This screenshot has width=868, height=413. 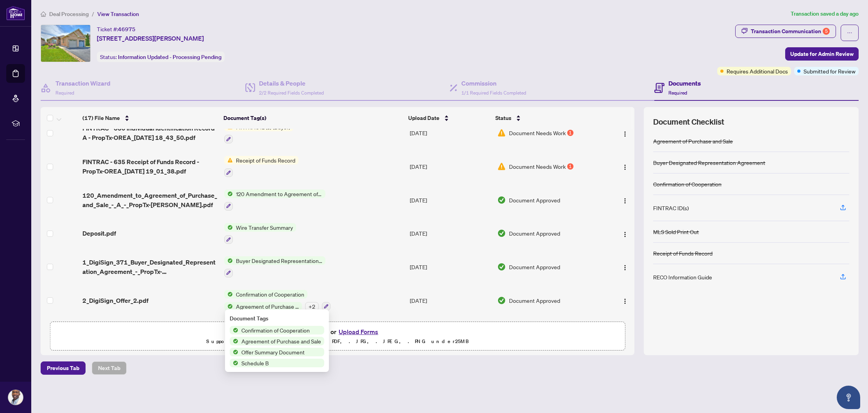 What do you see at coordinates (291, 93) in the screenshot?
I see `span: 2/2 Required Fields Completed` at bounding box center [291, 93].